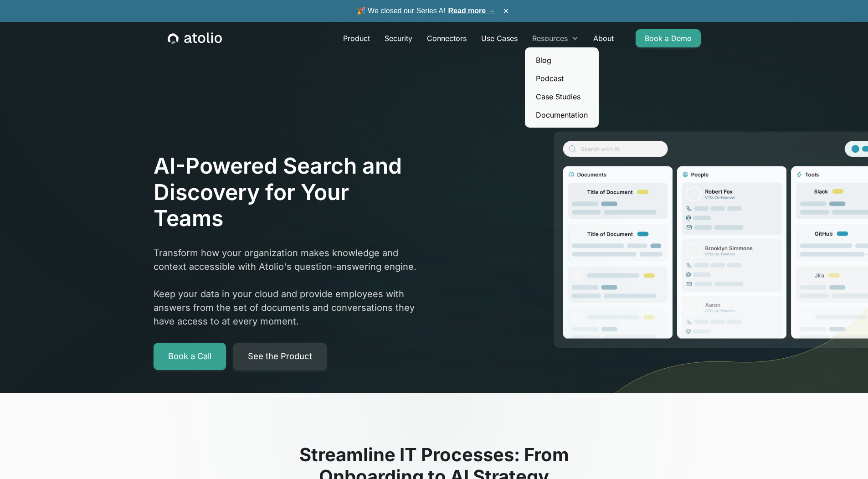 This screenshot has height=479, width=868. What do you see at coordinates (447, 38) in the screenshot?
I see `a: Connectors` at bounding box center [447, 38].